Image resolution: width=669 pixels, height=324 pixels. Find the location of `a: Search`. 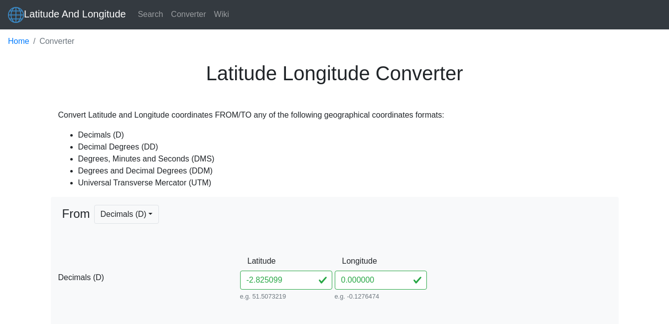

a: Search is located at coordinates (150, 14).